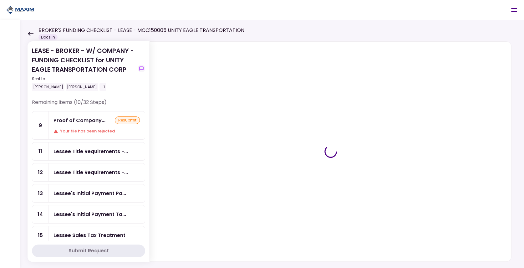 The image size is (524, 268). I want to click on div: Docs In, so click(48, 37).